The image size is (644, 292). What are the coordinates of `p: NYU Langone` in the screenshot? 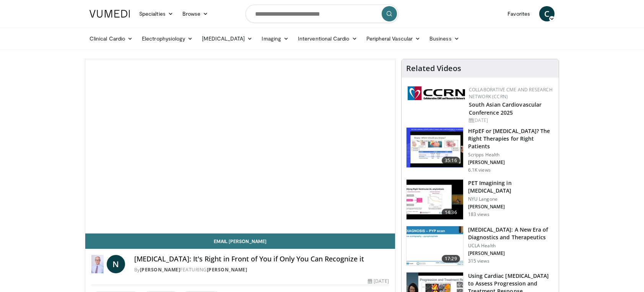 It's located at (511, 199).